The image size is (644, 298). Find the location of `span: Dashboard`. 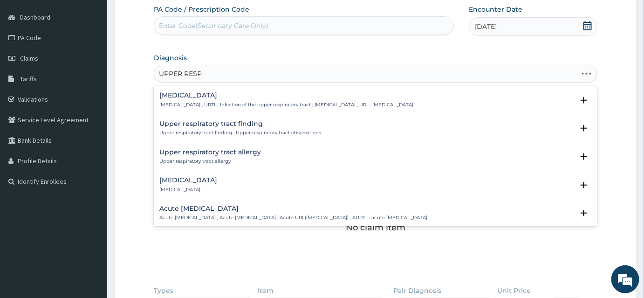

span: Dashboard is located at coordinates (35, 17).